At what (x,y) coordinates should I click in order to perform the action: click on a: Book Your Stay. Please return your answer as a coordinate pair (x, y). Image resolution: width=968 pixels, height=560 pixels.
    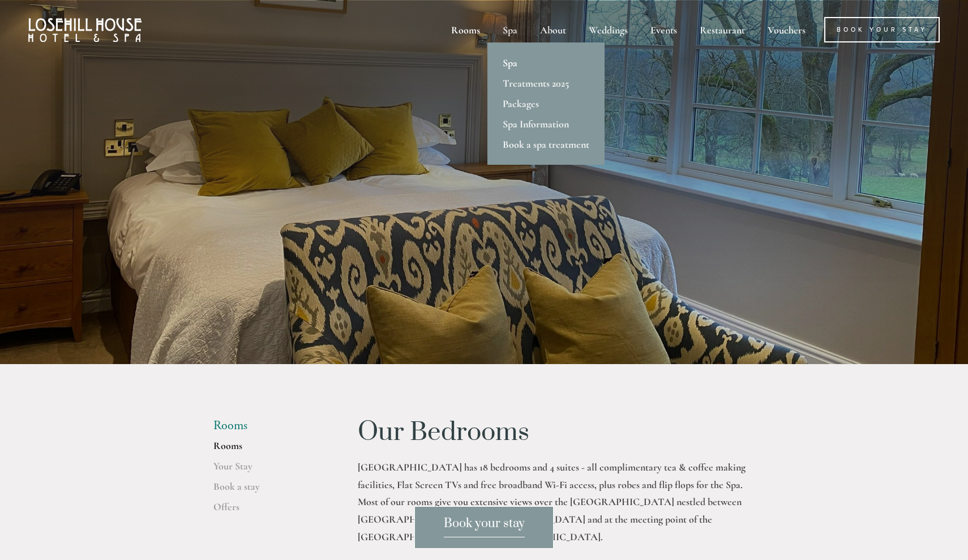
    Looking at the image, I should click on (882, 30).